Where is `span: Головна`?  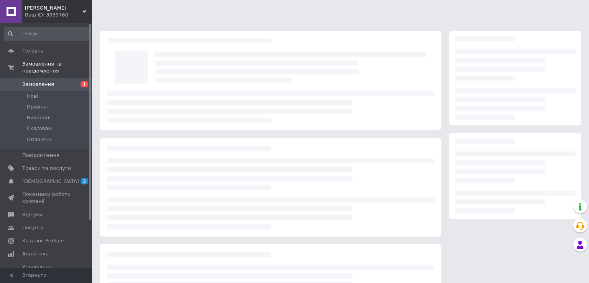
span: Головна is located at coordinates (33, 51).